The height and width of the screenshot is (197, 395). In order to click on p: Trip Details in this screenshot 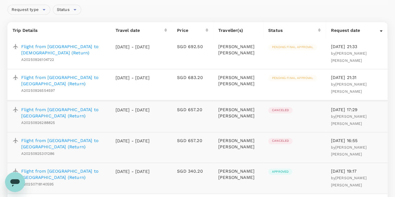, I will do `click(59, 30)`.